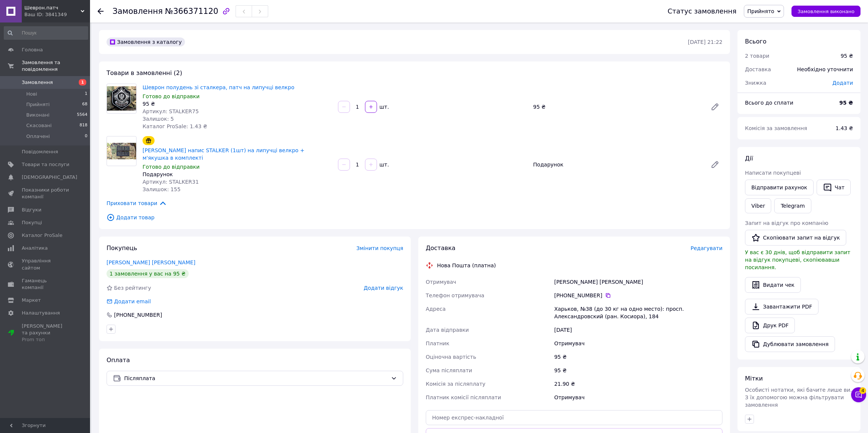 The width and height of the screenshot is (868, 433). Describe the element at coordinates (790, 344) in the screenshot. I see `button: Дублювати замовлення` at that location.